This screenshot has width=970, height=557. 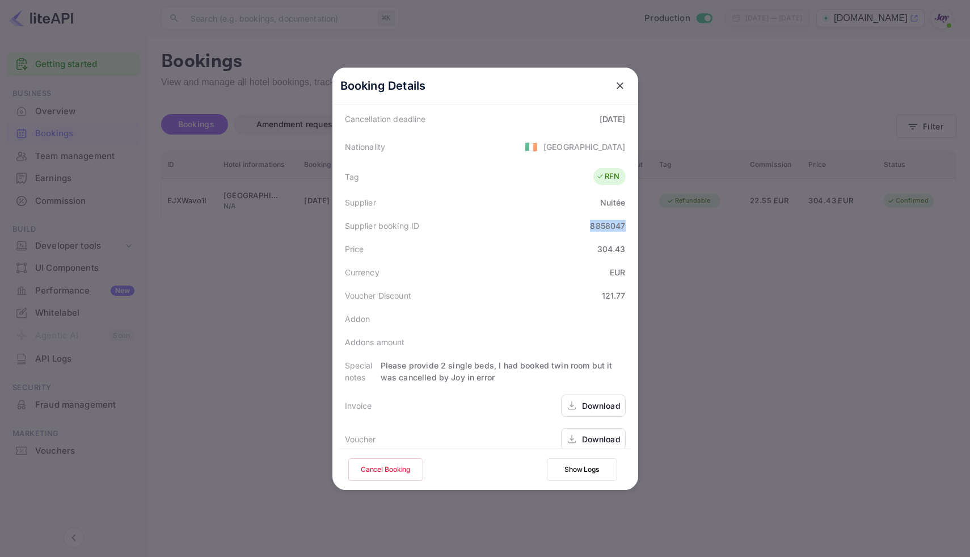 What do you see at coordinates (620, 86) in the screenshot?
I see `button: close` at bounding box center [620, 86].